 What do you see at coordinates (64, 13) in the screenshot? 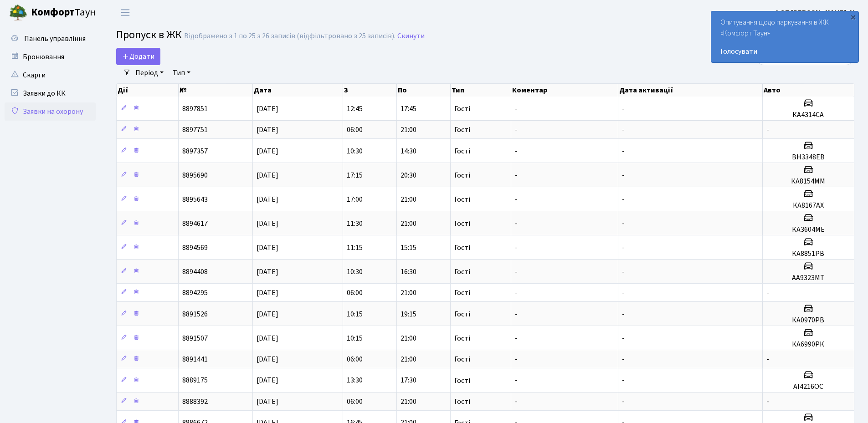
I see `span: Таун` at bounding box center [64, 13].